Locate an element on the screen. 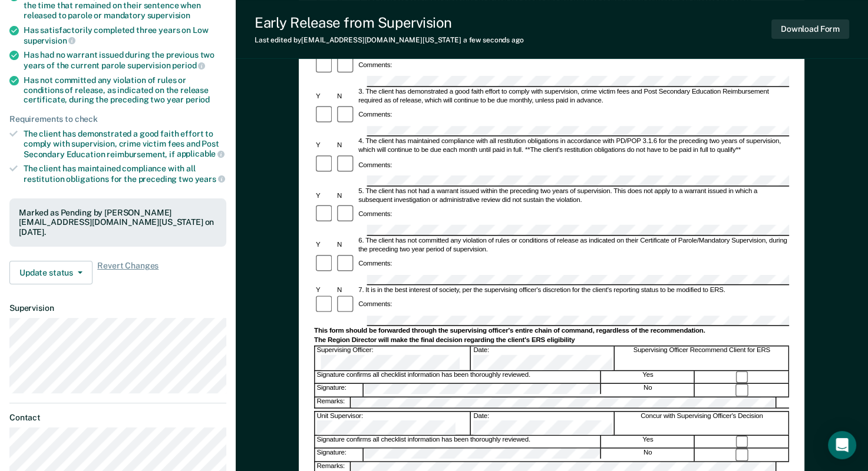 This screenshot has width=868, height=471. dt: Supervision is located at coordinates (118, 307).